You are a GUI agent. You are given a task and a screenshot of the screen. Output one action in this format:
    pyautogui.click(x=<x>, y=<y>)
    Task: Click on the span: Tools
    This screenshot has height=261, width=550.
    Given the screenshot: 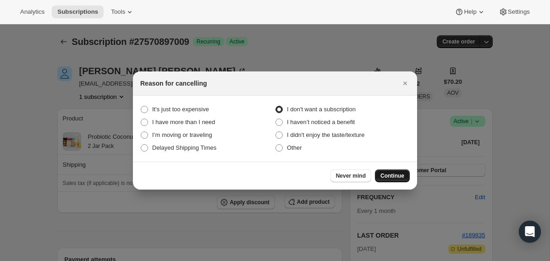 What is the action you would take?
    pyautogui.click(x=118, y=12)
    